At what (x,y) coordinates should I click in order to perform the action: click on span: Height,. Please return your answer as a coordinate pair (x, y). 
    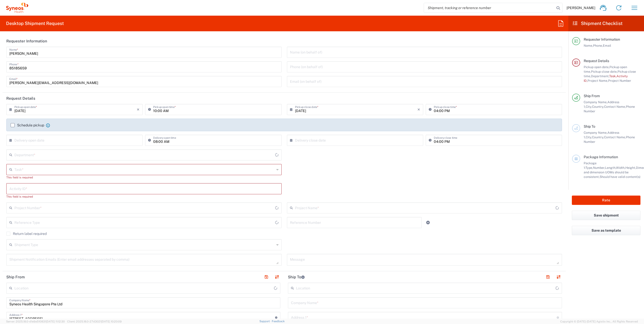
    Looking at the image, I should click on (631, 168).